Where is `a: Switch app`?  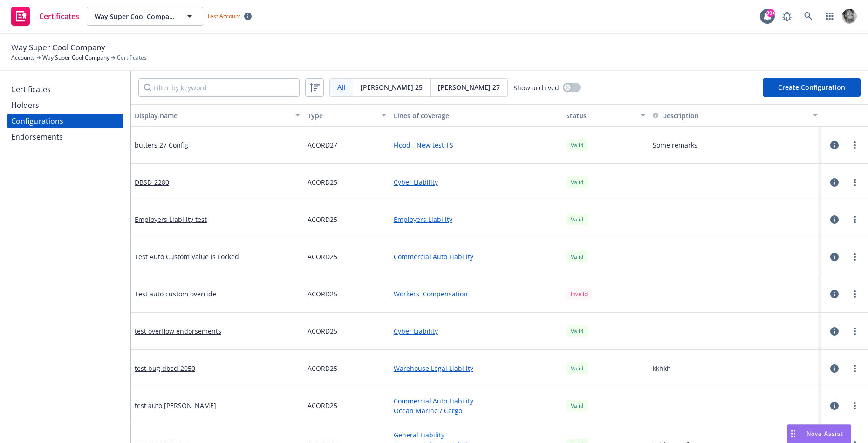
a: Switch app is located at coordinates (829, 17).